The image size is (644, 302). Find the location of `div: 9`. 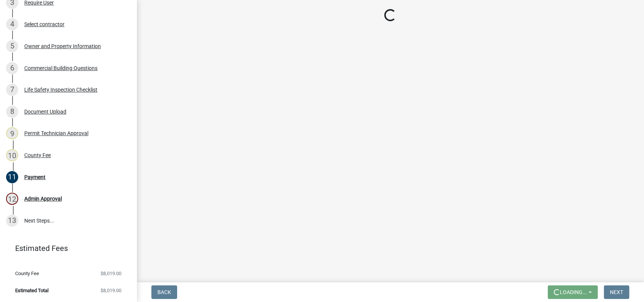

div: 9 is located at coordinates (12, 133).